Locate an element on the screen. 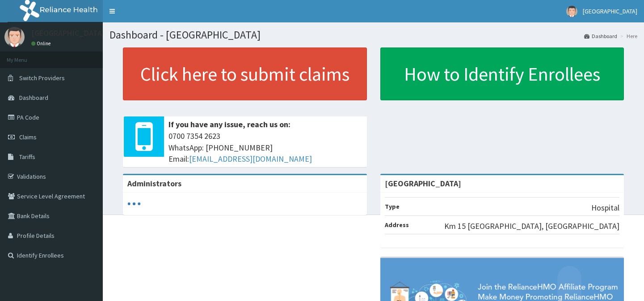 This screenshot has width=644, height=301. span: Claims is located at coordinates (28, 137).